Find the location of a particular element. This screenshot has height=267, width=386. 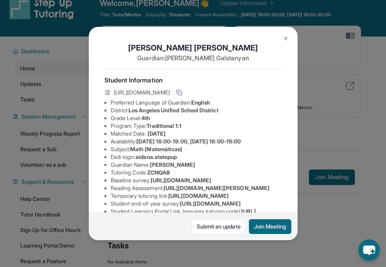

li: Program Type: is located at coordinates (196, 126).